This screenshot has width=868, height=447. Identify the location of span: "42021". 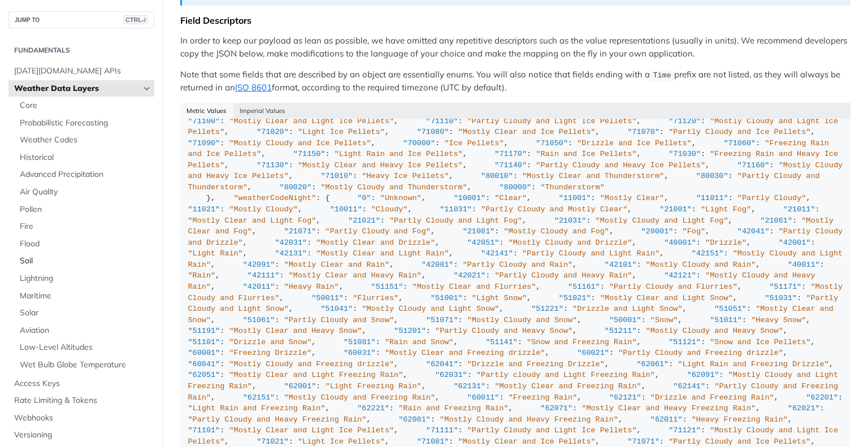
(469, 275).